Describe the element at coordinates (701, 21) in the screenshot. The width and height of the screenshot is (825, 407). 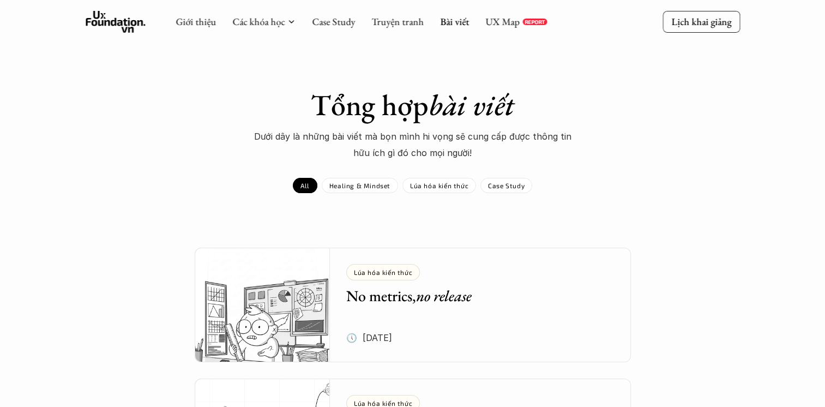
I see `a: Lịch khai giảng` at that location.